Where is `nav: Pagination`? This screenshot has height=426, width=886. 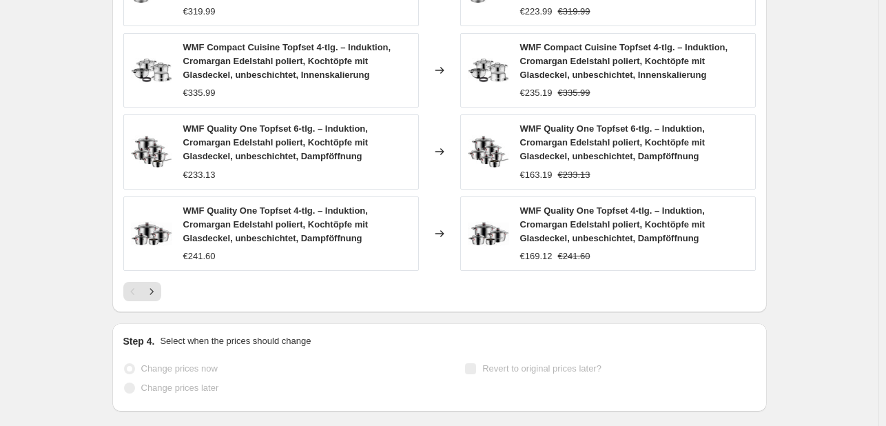 nav: Pagination is located at coordinates (142, 291).